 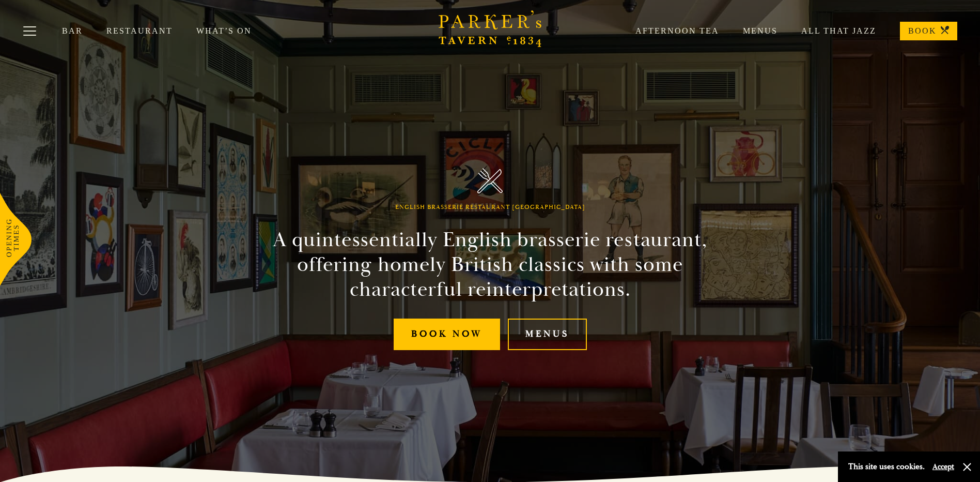 I want to click on button: Accept, so click(x=943, y=466).